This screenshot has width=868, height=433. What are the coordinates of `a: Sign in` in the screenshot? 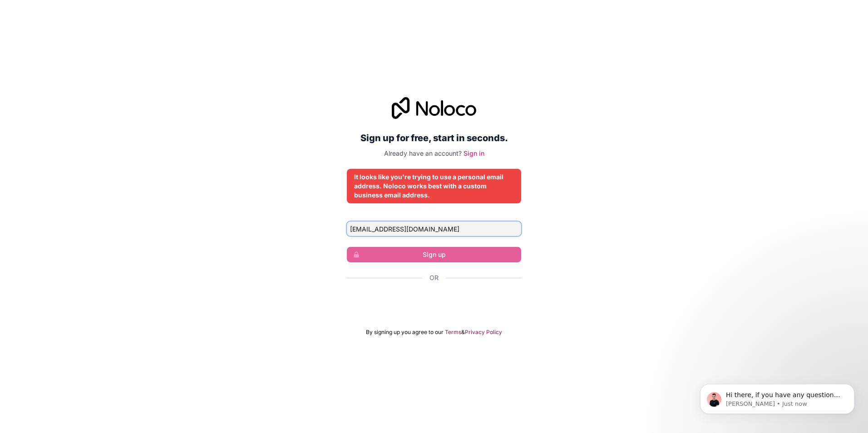 It's located at (474, 153).